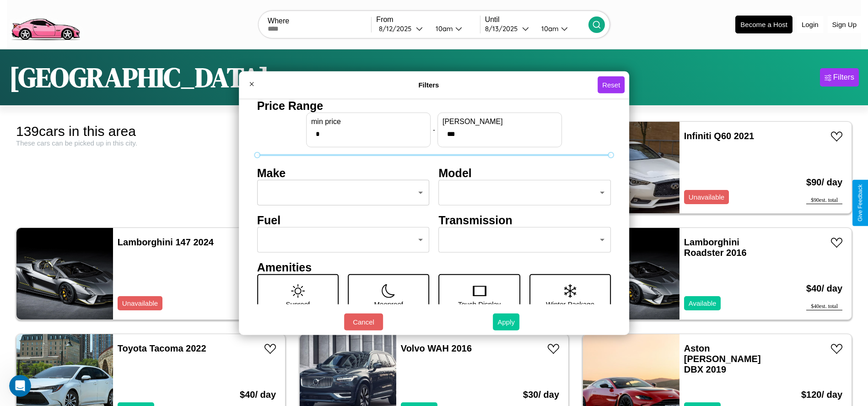 This screenshot has width=868, height=406. I want to click on h4: Make, so click(343, 173).